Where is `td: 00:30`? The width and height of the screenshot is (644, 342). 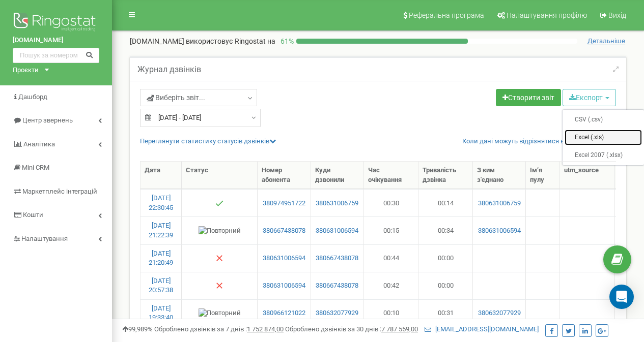 td: 00:30 is located at coordinates (390, 203).